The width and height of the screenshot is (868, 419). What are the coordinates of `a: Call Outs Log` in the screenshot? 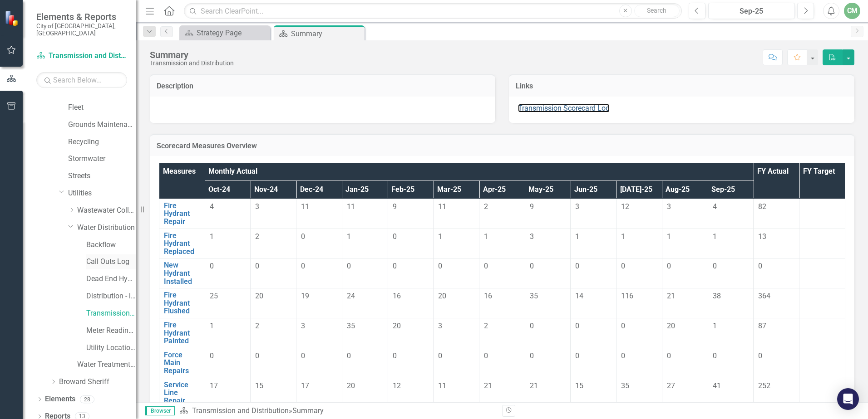 It's located at (111, 262).